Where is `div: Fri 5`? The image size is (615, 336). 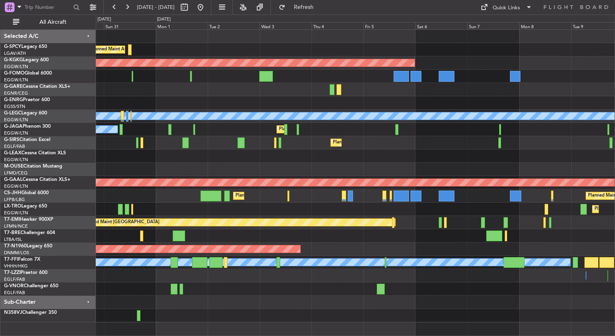
div: Fri 5 is located at coordinates (389, 26).